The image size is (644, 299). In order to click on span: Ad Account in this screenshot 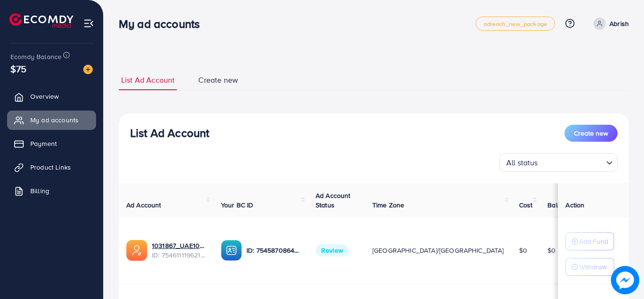, I will do `click(144, 205)`.